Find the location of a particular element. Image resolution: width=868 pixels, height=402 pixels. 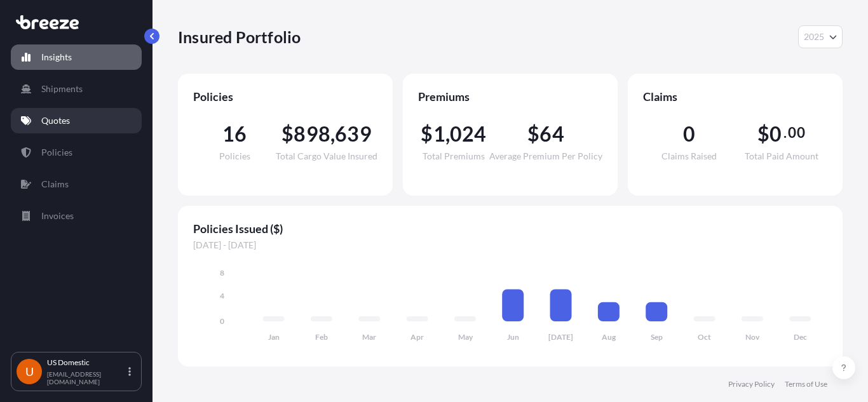

tspan: Sep is located at coordinates (656, 337).